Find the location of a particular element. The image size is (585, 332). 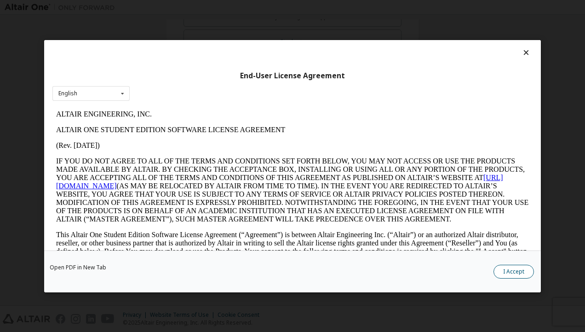

a: Open PDF in New Tab is located at coordinates (78, 267).